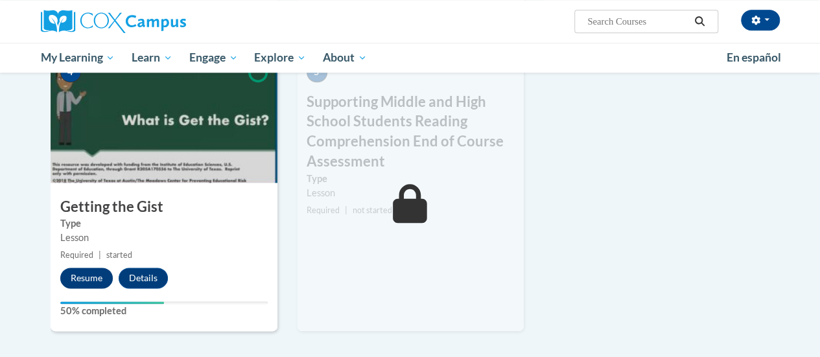  What do you see at coordinates (410, 132) in the screenshot?
I see `h3: Supporting Middle and High School Students Reading Comprehension End of Course Assessment` at bounding box center [410, 132].